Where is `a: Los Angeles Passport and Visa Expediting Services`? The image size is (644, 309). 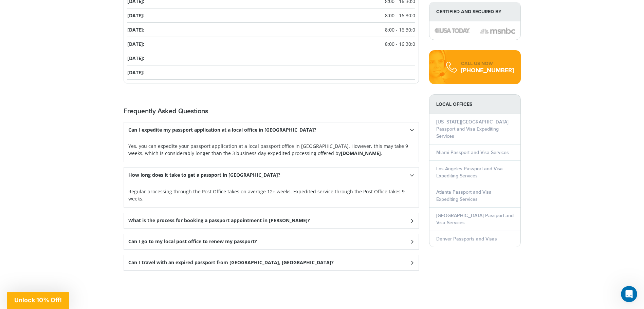 a: Los Angeles Passport and Visa Expediting Services is located at coordinates (470, 173).